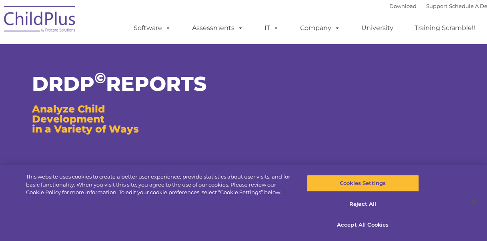  I want to click on a: Software, so click(152, 28).